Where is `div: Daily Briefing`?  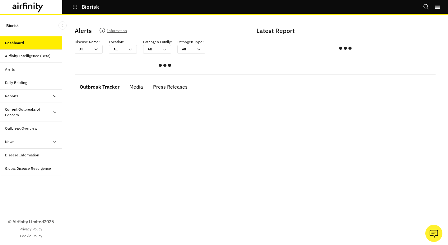
div: Daily Briefing is located at coordinates (16, 83).